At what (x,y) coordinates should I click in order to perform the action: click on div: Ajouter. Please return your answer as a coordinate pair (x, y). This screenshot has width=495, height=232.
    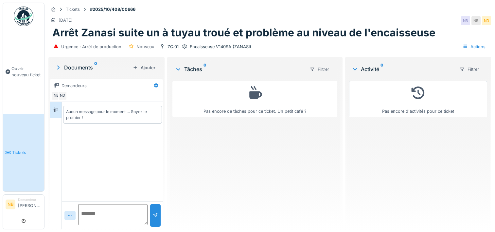
    Looking at the image, I should click on (144, 67).